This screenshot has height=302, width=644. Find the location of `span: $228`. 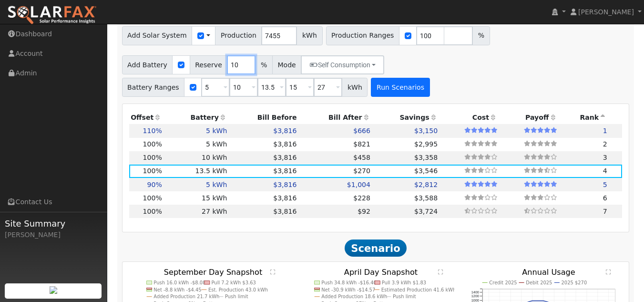

span: $228 is located at coordinates (362, 198).